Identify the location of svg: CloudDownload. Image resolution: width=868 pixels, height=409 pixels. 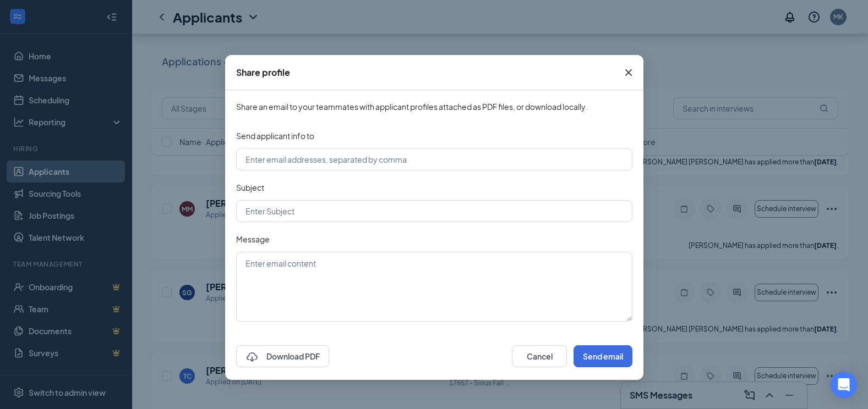
(252, 358).